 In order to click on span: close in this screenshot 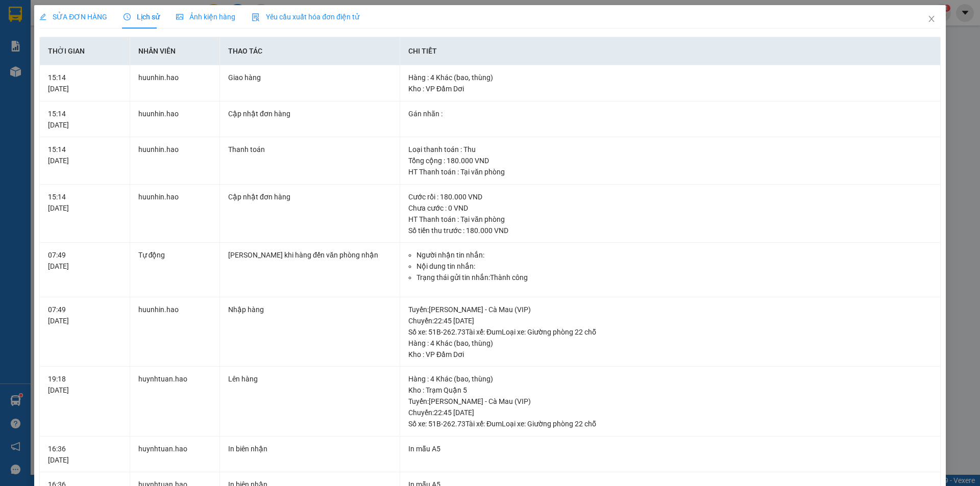, I will do `click(932, 19)`.